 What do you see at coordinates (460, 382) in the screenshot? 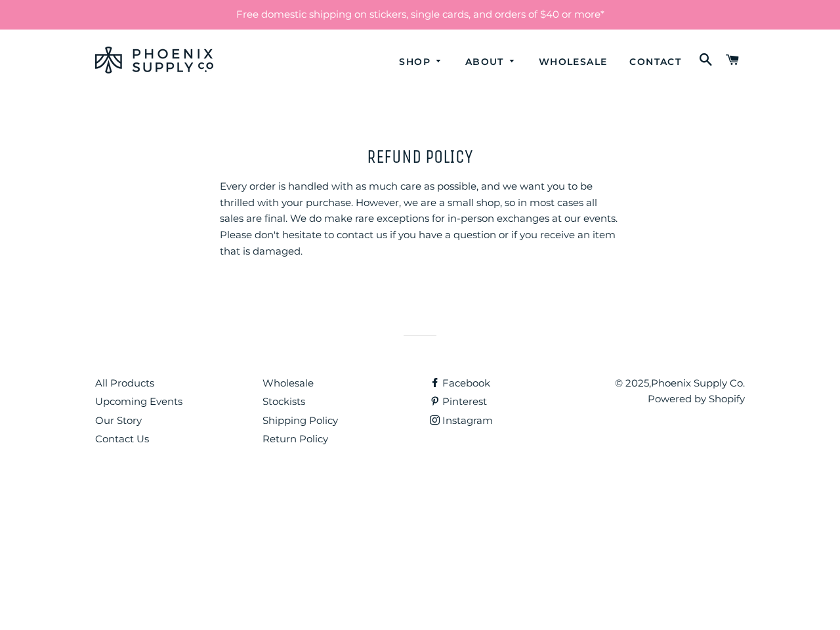
I see `a: Facebook` at bounding box center [460, 382].